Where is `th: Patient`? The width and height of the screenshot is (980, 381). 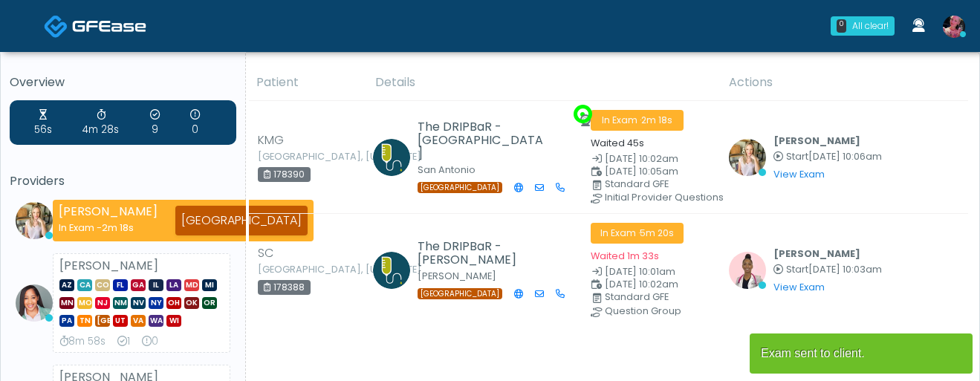 th: Patient is located at coordinates (307, 83).